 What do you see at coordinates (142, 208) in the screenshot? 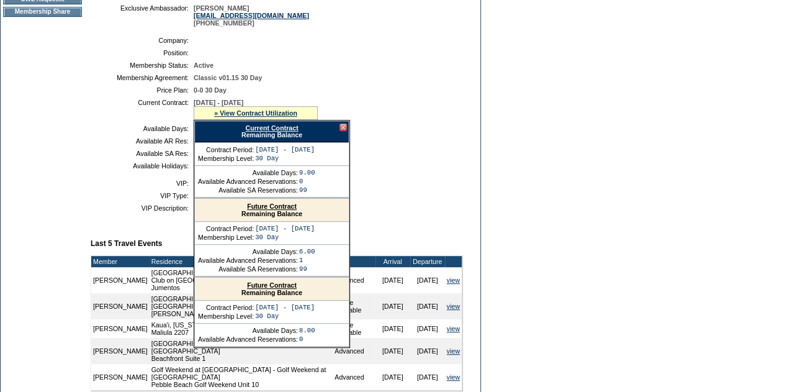
I see `td: VIP Description:` at bounding box center [142, 208].